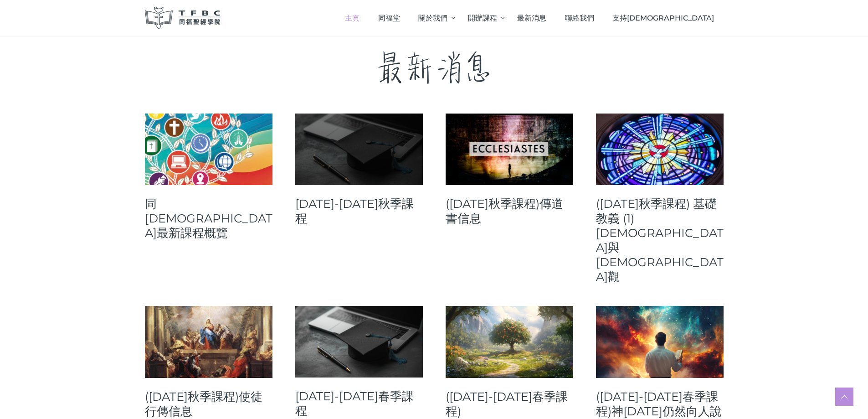 This screenshot has height=419, width=868. What do you see at coordinates (482, 18) in the screenshot?
I see `span: 開辦課程` at bounding box center [482, 18].